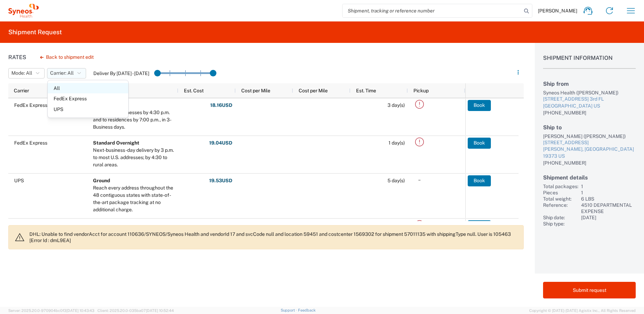 The width and height of the screenshot is (644, 314). I want to click on div: Delivery to businesses by 4:30 p.m. and to residences by 7:00 p.m., in 3-Business days., so click(134, 119).